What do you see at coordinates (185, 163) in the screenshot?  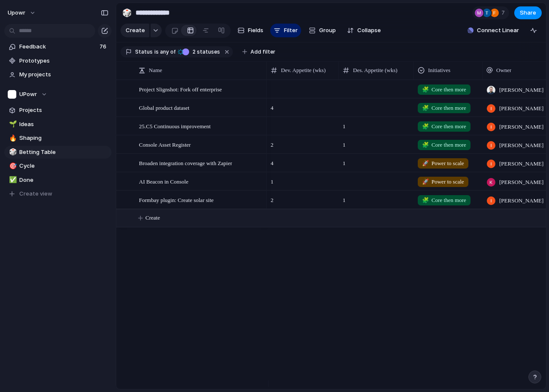 I see `span: Broaden integration coverage with Zapier` at bounding box center [185, 163].